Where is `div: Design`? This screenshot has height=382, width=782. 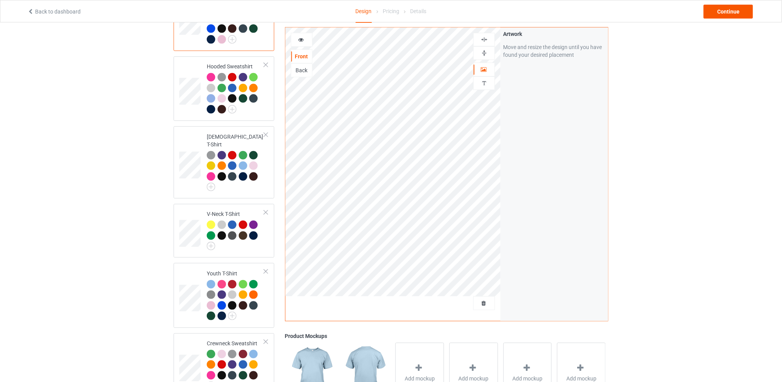
div: Design is located at coordinates (364, 12).